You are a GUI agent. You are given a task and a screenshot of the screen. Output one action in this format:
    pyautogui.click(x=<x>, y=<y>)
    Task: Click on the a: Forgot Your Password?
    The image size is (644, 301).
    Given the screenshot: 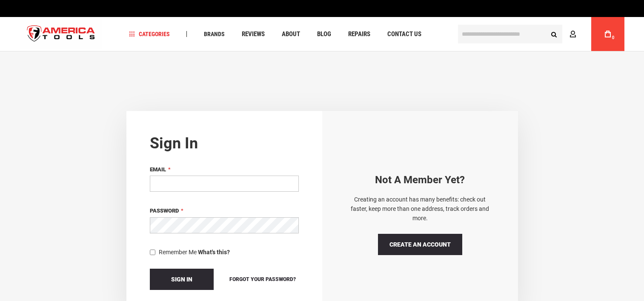 What is the action you would take?
    pyautogui.click(x=262, y=280)
    